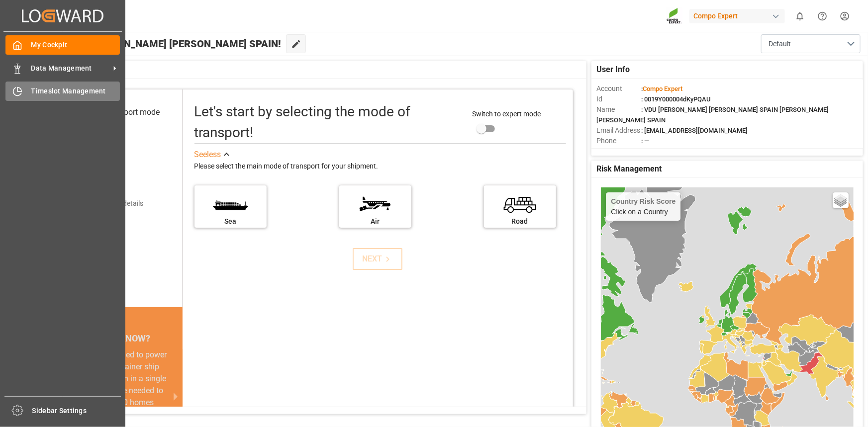 The image size is (868, 427). Describe the element at coordinates (375, 221) in the screenshot. I see `div: Air` at that location.